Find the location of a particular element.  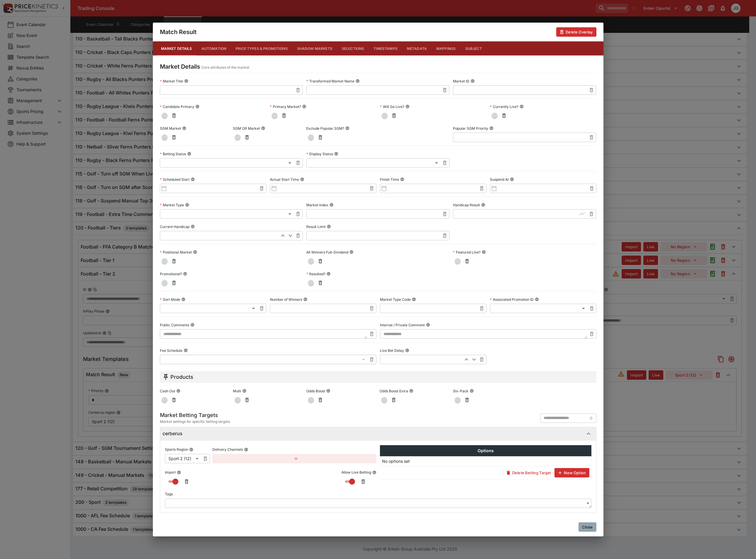

p: Current Handicap is located at coordinates (175, 227).